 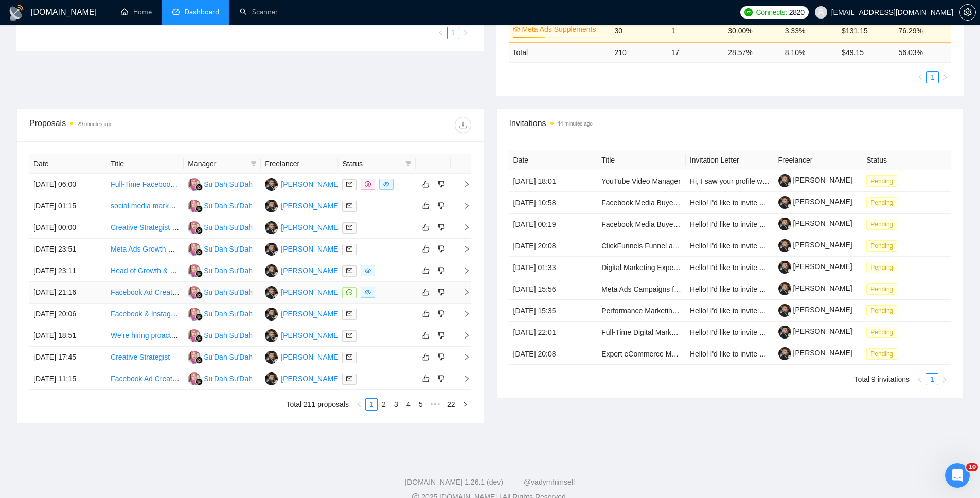 I want to click on a: homeHome, so click(x=137, y=12).